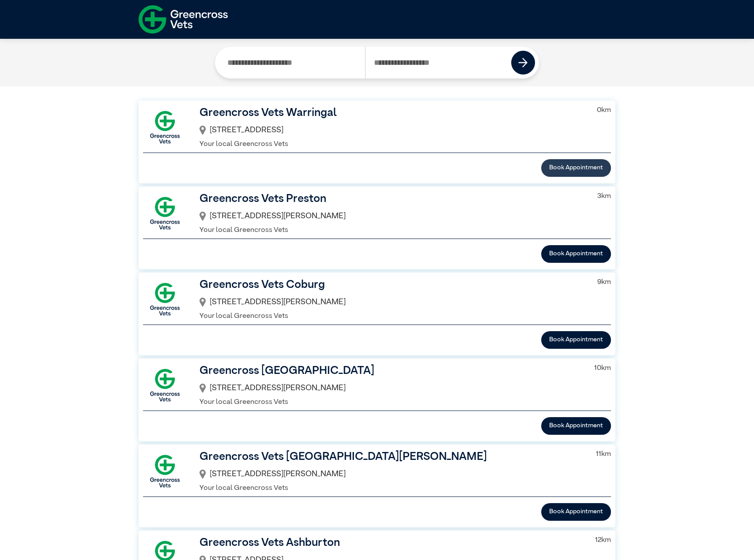  I want to click on p: 3 km, so click(604, 196).